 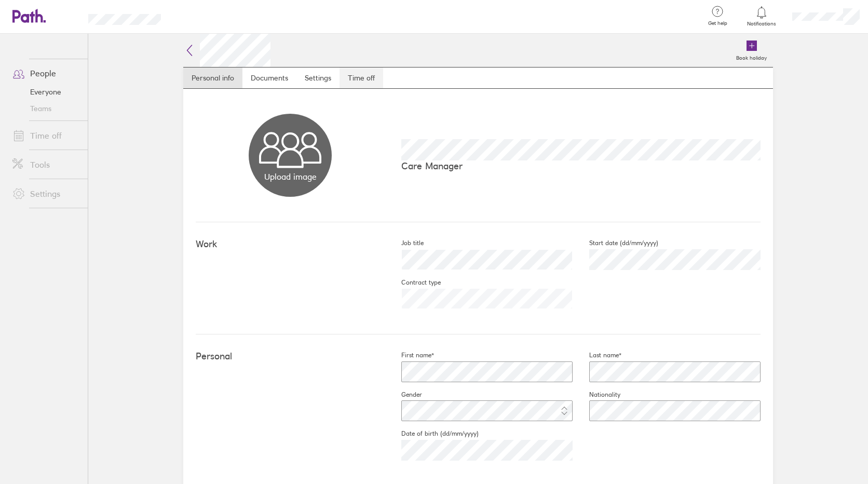 What do you see at coordinates (409, 355) in the screenshot?
I see `label: First name*` at bounding box center [409, 355].